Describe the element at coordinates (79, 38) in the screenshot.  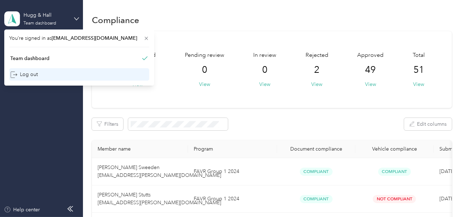
I see `span: You’re signed in as` at that location.